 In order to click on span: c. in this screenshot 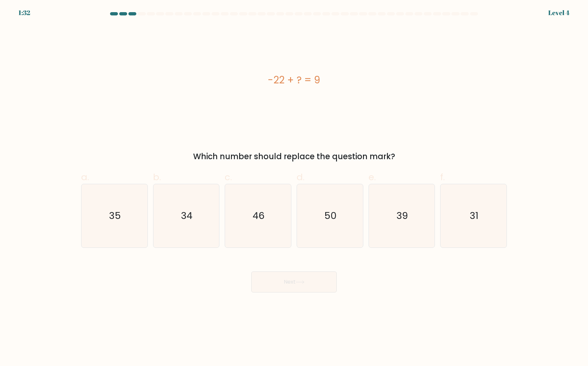, I will do `click(229, 177)`.